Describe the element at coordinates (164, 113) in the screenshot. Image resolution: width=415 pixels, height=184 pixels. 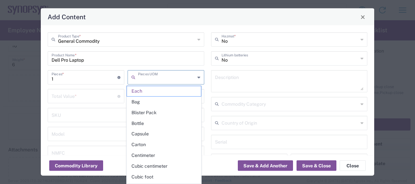
I see `span: Blister Pack` at that location.